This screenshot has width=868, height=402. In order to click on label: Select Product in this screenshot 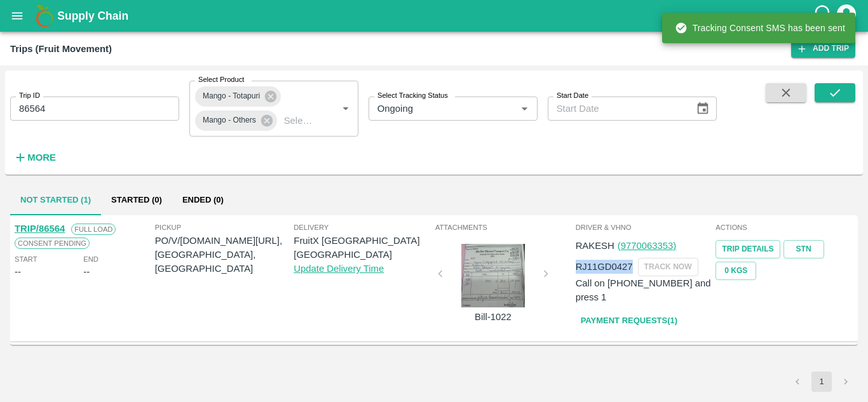, I will do `click(221, 80)`.